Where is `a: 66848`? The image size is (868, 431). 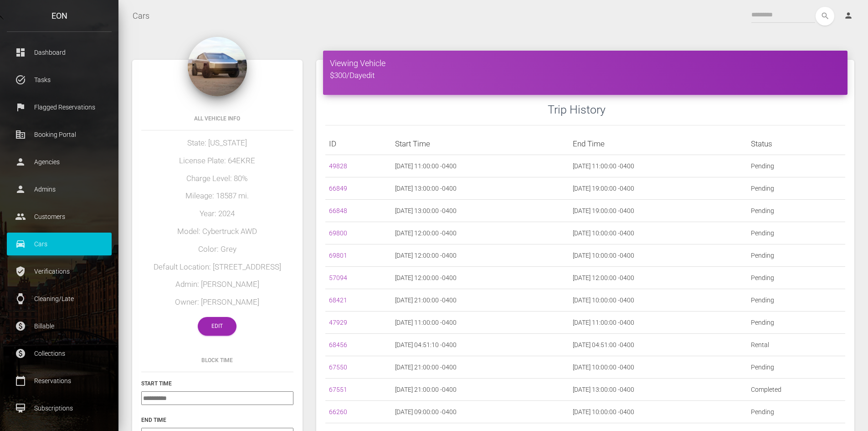 a: 66848 is located at coordinates (338, 210).